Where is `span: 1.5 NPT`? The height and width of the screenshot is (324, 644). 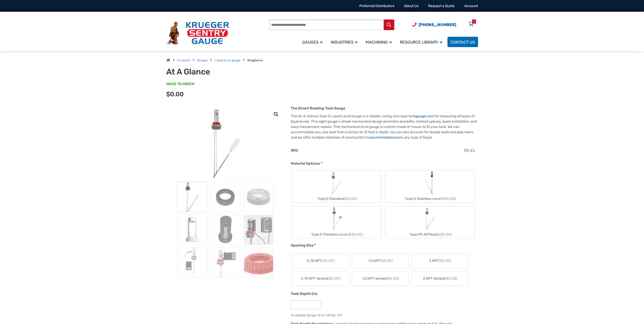 span: 1.5 NPT is located at coordinates (380, 261).